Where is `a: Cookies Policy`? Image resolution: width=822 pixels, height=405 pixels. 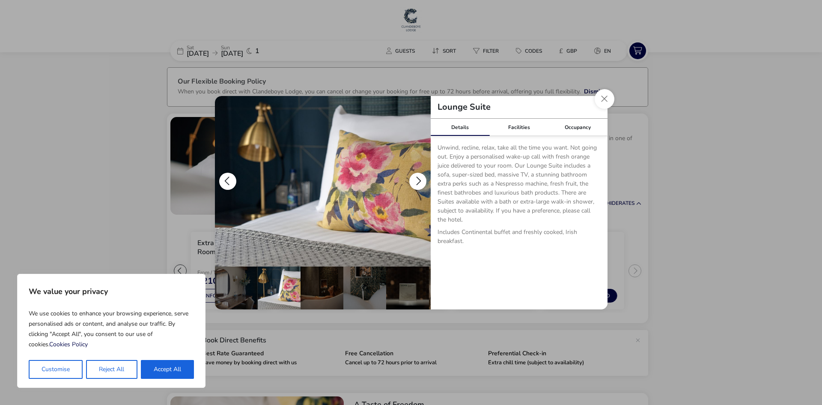 a: Cookies Policy is located at coordinates (69, 344).